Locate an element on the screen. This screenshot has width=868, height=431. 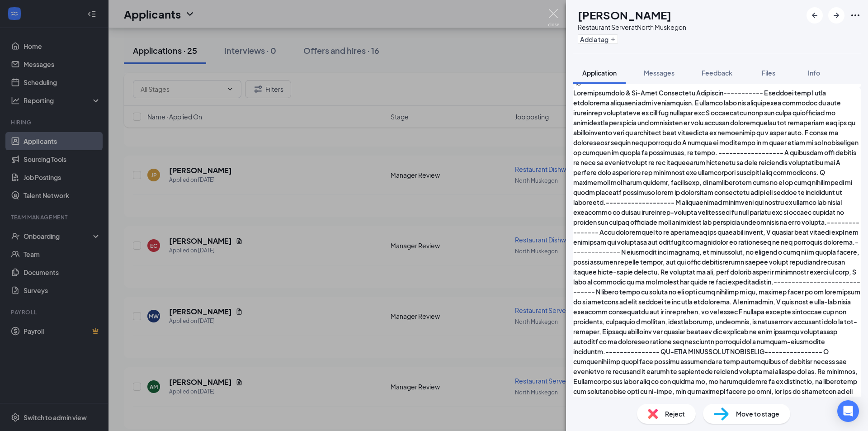
span: Info is located at coordinates (814, 73).